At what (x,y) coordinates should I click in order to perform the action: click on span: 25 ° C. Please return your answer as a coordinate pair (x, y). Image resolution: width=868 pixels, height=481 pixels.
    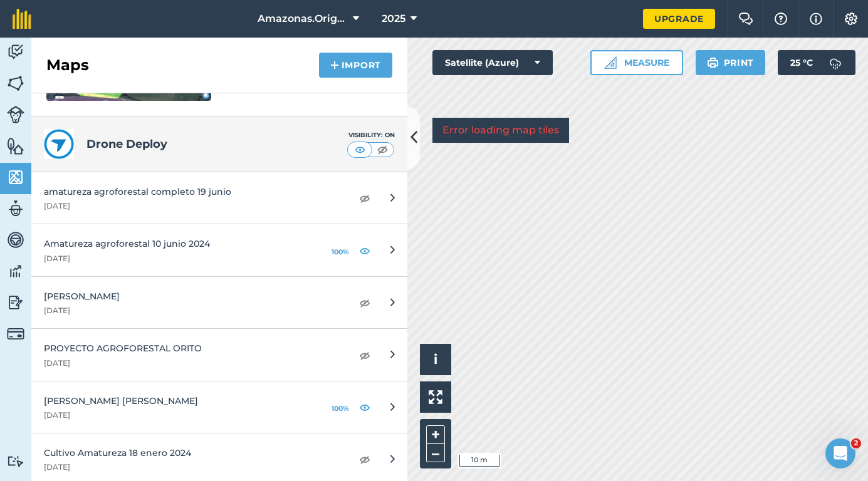
    Looking at the image, I should click on (801, 62).